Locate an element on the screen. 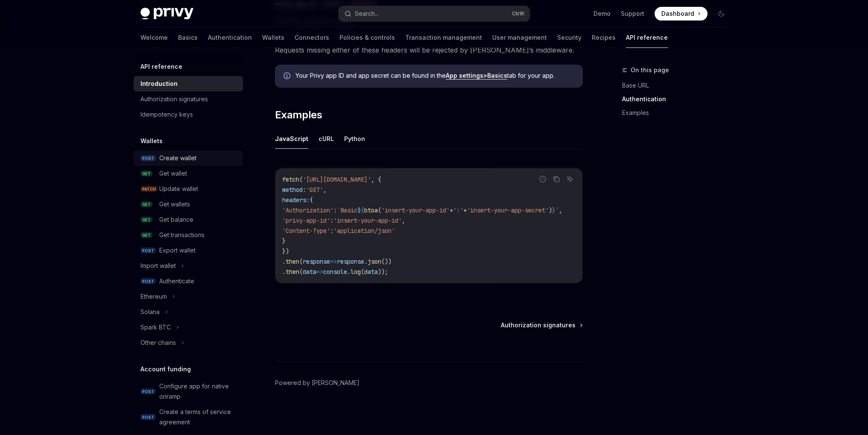 This screenshot has width=868, height=435. img: dark logo is located at coordinates (167, 13).